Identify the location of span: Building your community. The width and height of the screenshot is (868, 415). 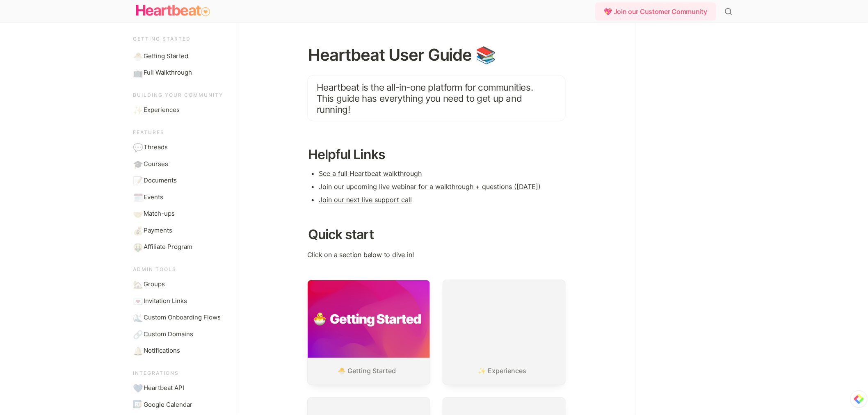
(178, 95).